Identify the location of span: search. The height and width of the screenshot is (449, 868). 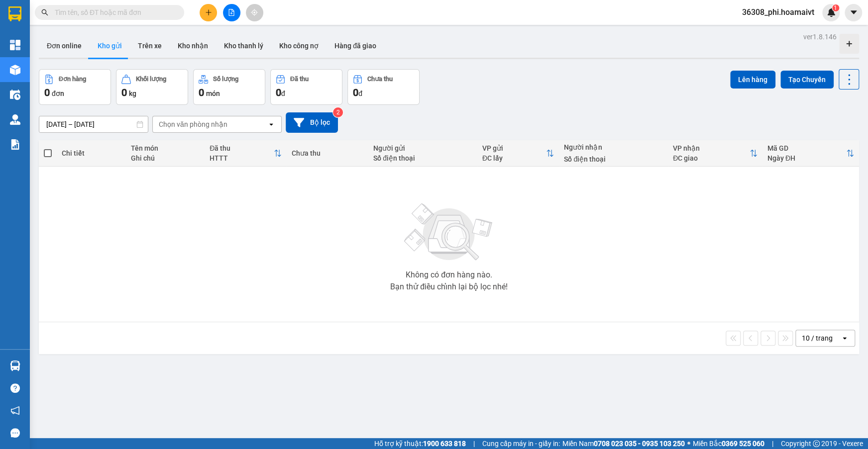
(45, 13).